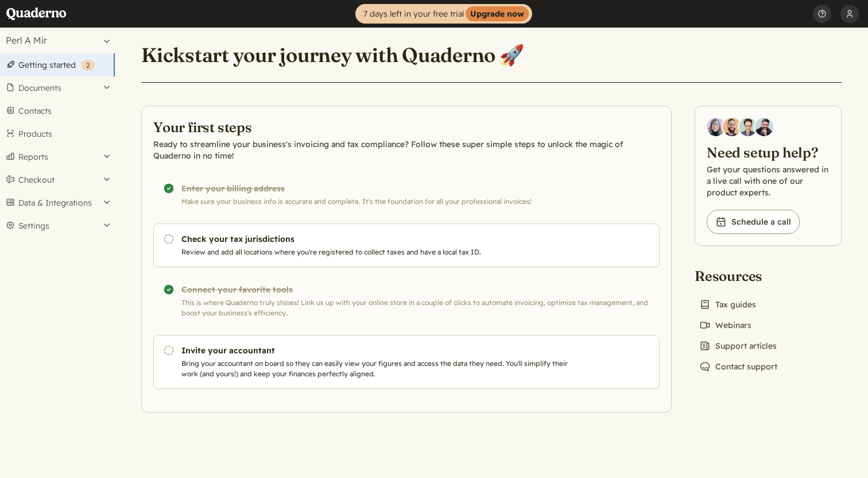  Describe the element at coordinates (748, 127) in the screenshot. I see `img: Ivo Oltmans, Business Developer at Quaderno` at that location.